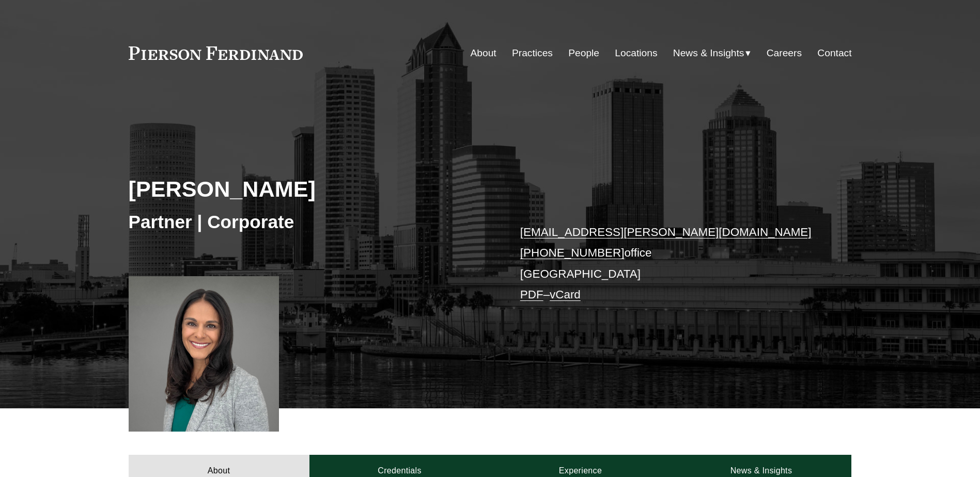 Image resolution: width=980 pixels, height=477 pixels. Describe the element at coordinates (584, 53) in the screenshot. I see `a: People` at that location.